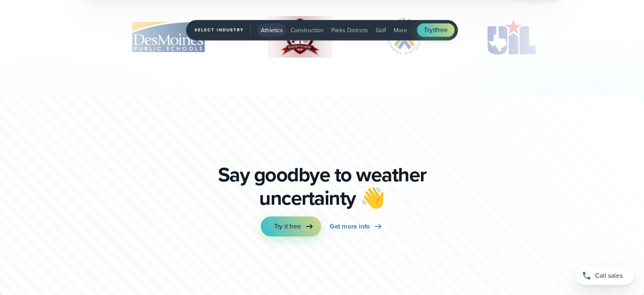 The image size is (644, 295). Describe the element at coordinates (401, 30) in the screenshot. I see `span: More` at that location.